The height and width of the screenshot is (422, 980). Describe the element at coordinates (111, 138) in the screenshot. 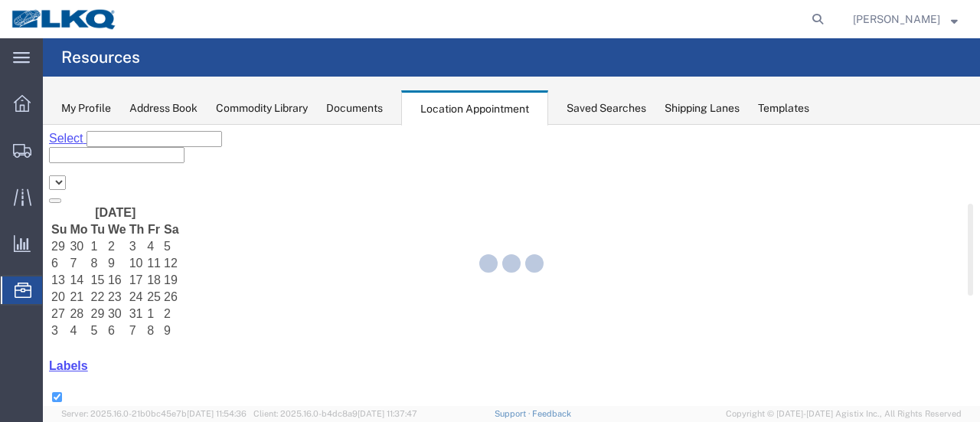

I see `td: 11` at that location.